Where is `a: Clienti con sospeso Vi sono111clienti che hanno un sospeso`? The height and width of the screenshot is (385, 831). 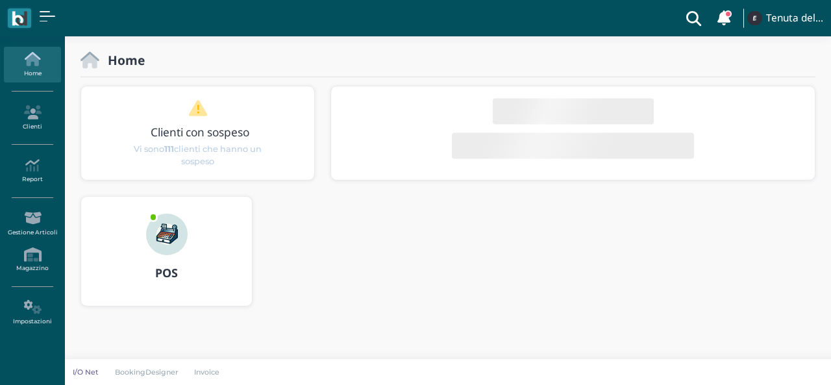
a: Clienti con sospeso Vi sono111clienti che hanno un sospeso is located at coordinates (197, 133).